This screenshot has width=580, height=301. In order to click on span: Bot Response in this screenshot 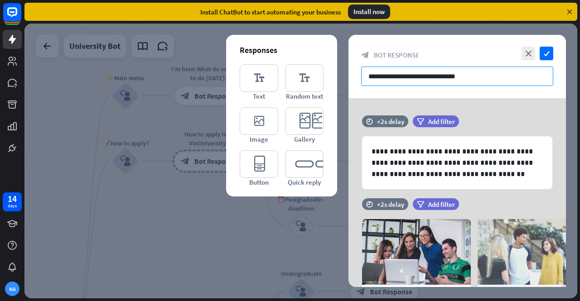, I will do `click(397, 55)`.